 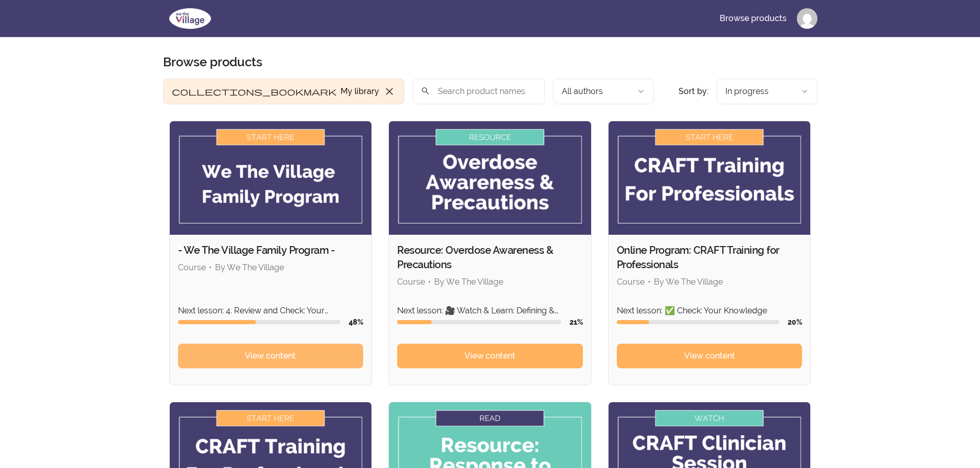 I want to click on span: 48 %, so click(x=356, y=322).